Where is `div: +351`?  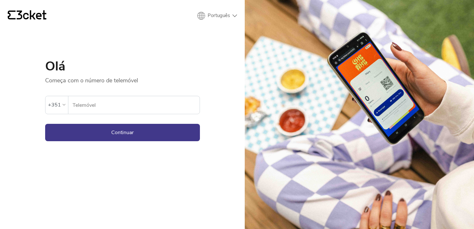 div: +351 is located at coordinates (54, 105).